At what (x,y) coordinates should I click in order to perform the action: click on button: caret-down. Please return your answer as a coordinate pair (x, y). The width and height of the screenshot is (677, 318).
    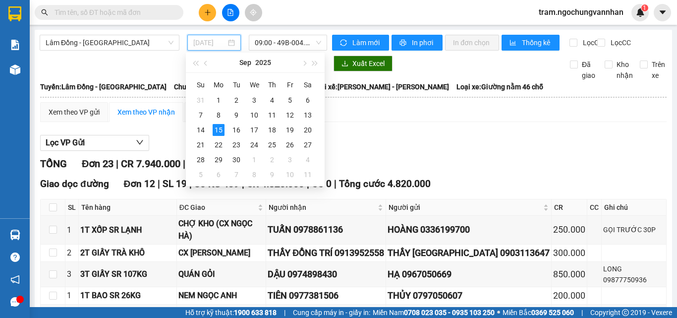
    Looking at the image, I should click on (662, 12).